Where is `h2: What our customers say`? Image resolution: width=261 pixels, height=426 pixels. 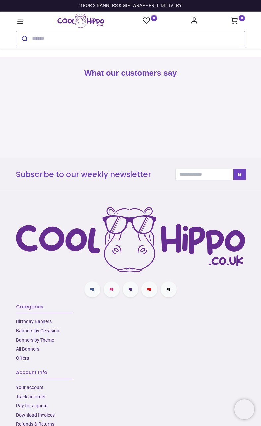 h2: What our customers say is located at coordinates (131, 73).